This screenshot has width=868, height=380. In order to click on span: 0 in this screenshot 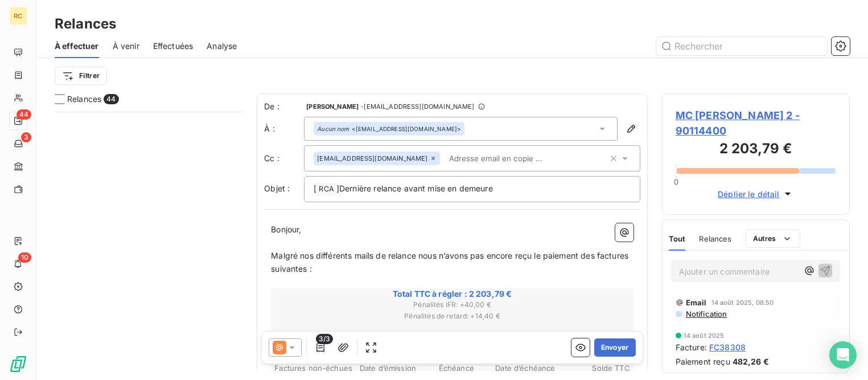, I will do `click(676, 182)`.